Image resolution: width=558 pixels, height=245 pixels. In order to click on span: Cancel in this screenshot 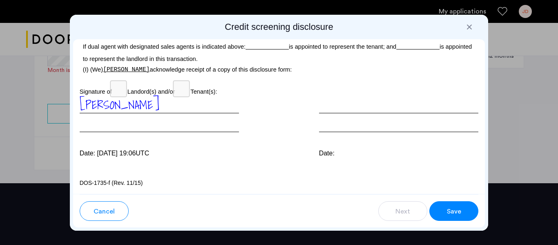, I will do `click(104, 211)`.